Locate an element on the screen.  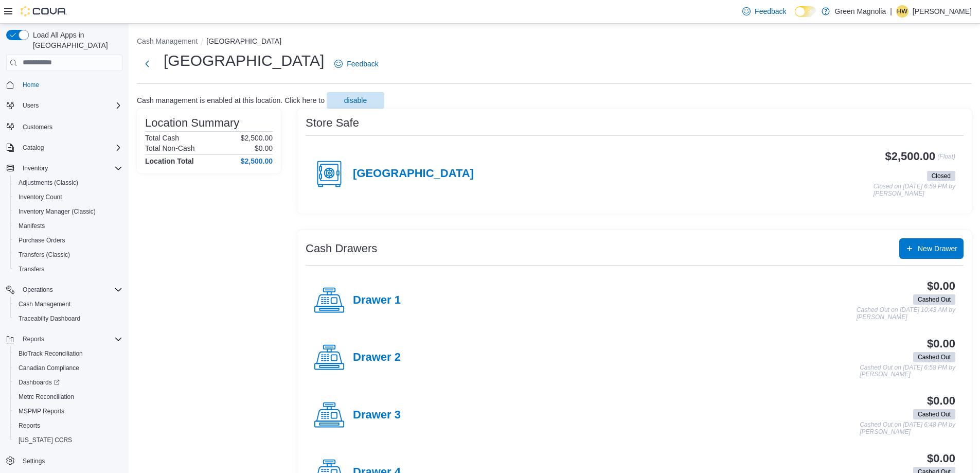
a: Metrc Reconciliation is located at coordinates (47, 397).